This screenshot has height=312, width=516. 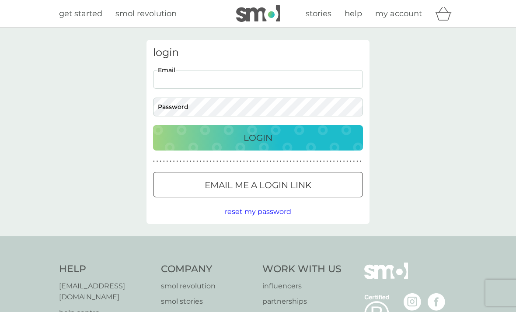 What do you see at coordinates (105, 269) in the screenshot?
I see `h4: Help` at bounding box center [105, 269].